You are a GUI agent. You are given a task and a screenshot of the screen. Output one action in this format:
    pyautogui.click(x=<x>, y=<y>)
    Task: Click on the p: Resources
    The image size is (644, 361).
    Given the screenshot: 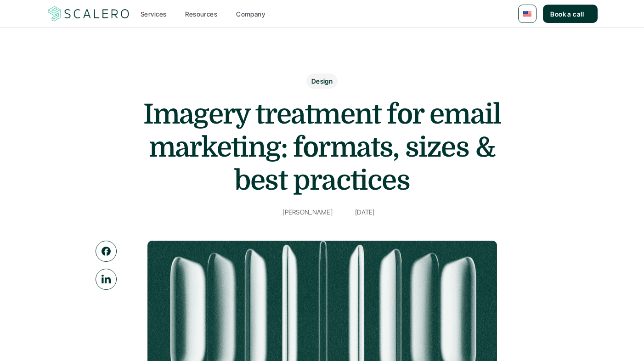 What is the action you would take?
    pyautogui.click(x=201, y=14)
    